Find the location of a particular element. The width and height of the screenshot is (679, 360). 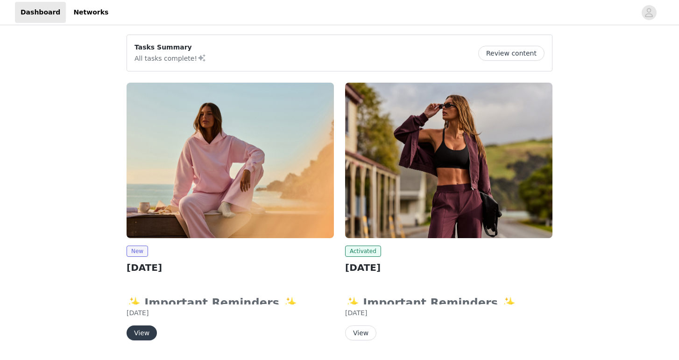

span: Activated is located at coordinates (363, 251).